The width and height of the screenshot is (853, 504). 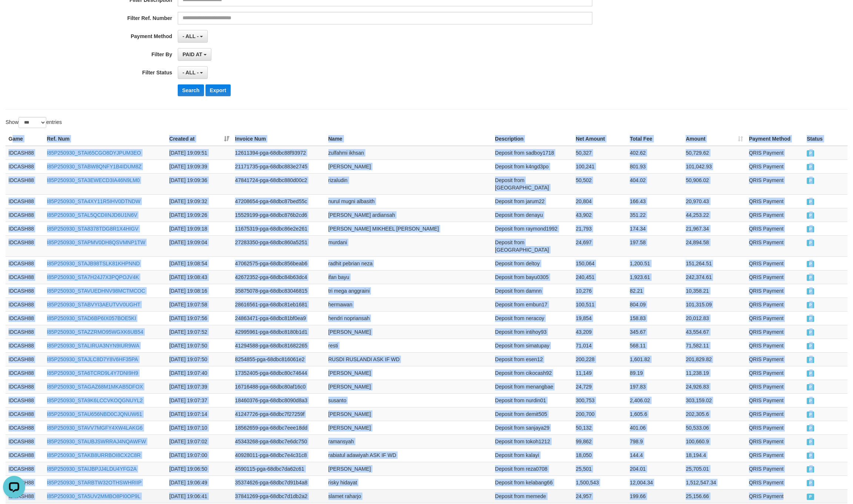 I want to click on td: 1,605.6, so click(x=655, y=415).